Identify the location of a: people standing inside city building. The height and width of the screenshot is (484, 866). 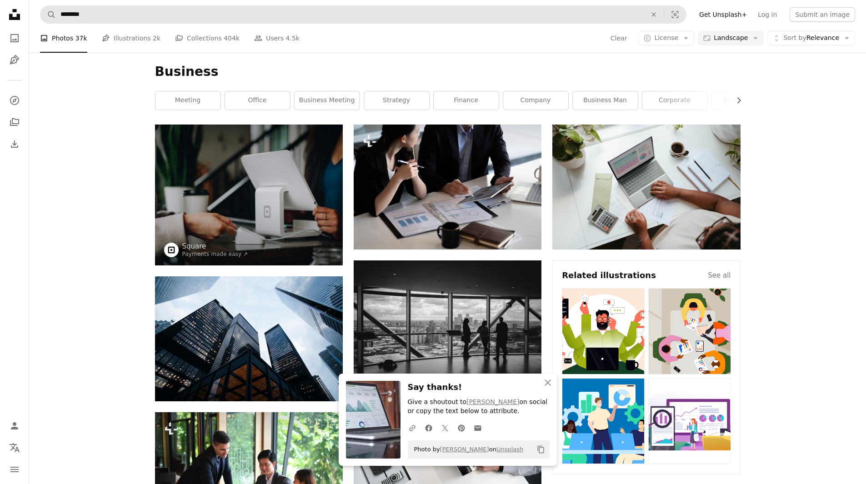
(447, 323).